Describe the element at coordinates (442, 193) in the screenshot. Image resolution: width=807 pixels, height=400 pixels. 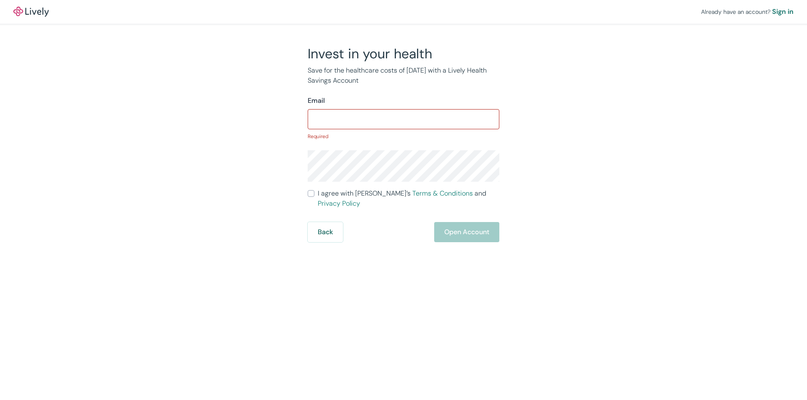
I see `a: Terms & Conditions` at that location.